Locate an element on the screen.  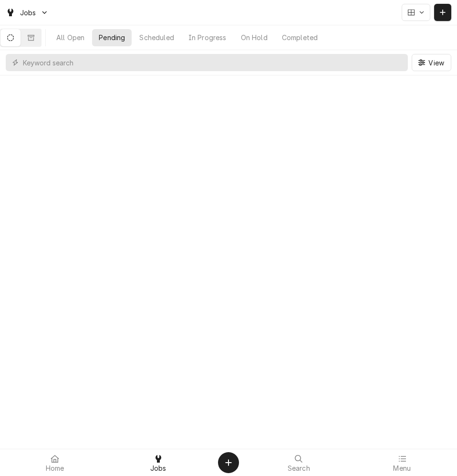
span: Home is located at coordinates (55, 468).